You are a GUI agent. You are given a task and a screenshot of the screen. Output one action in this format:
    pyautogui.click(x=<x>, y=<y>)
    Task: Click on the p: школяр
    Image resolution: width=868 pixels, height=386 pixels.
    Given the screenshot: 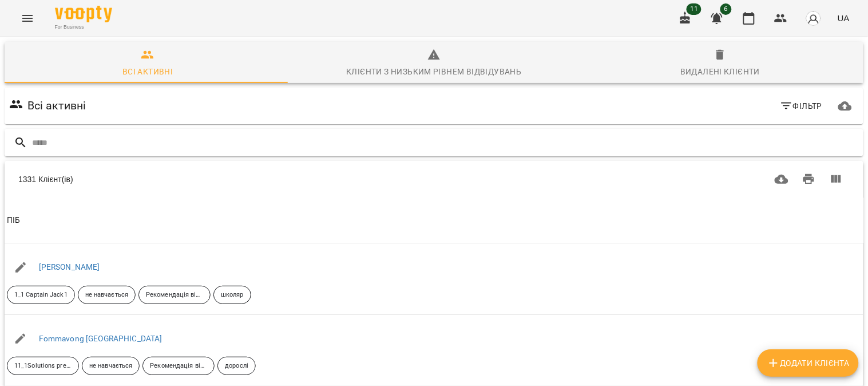 What is the action you would take?
    pyautogui.click(x=233, y=295)
    